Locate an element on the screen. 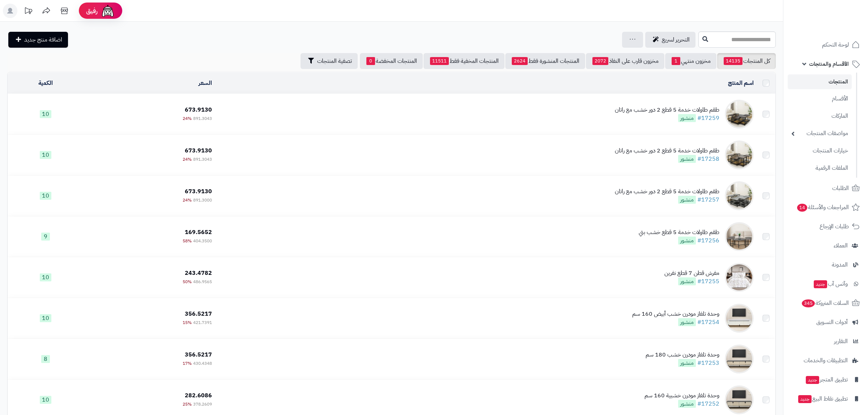 This screenshot has height=415, width=868. img: طقم طاولات خدمة 5 قطع خشب بني is located at coordinates (739, 237).